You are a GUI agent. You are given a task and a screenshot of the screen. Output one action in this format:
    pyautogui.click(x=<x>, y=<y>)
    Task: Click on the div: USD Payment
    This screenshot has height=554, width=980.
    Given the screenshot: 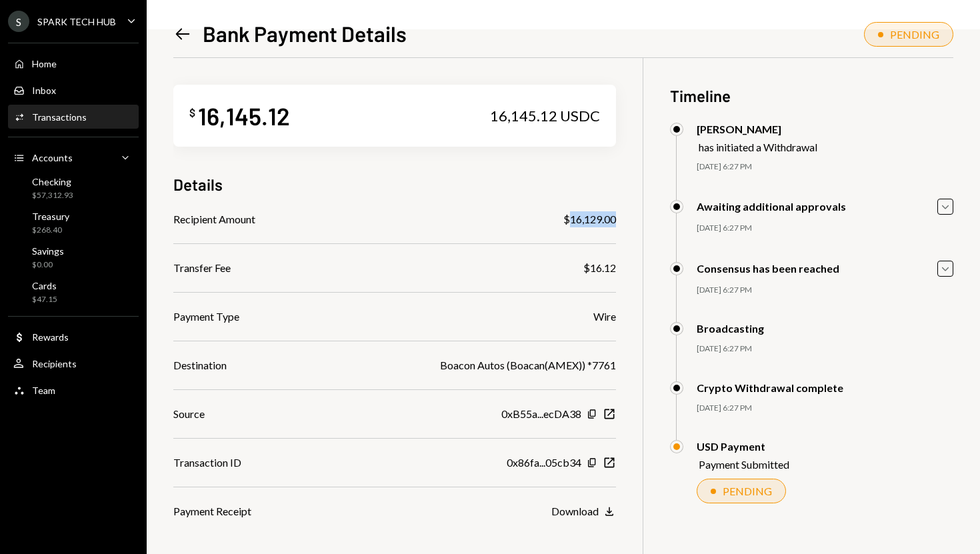 What is the action you would take?
    pyautogui.click(x=743, y=446)
    